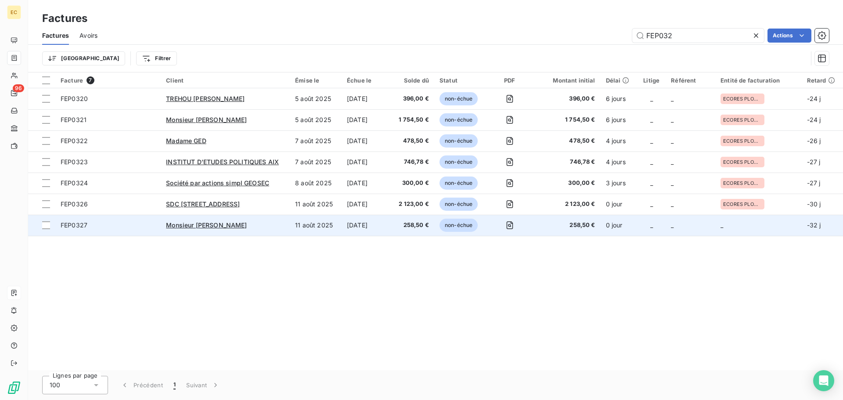 This screenshot has width=843, height=400. I want to click on div: PDF, so click(509, 80).